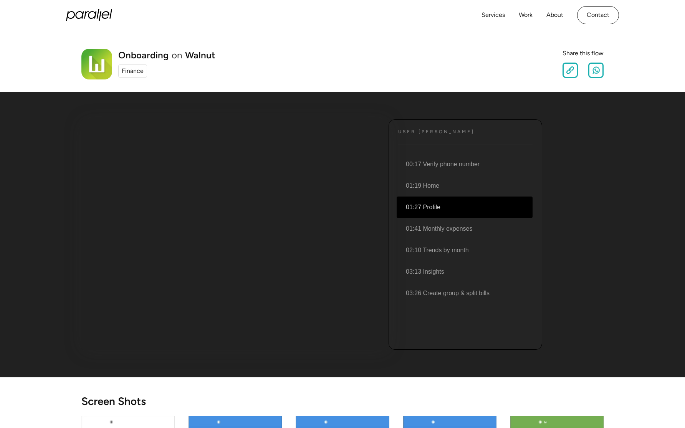  What do you see at coordinates (342, 401) in the screenshot?
I see `h2: Screen Shots` at bounding box center [342, 401].